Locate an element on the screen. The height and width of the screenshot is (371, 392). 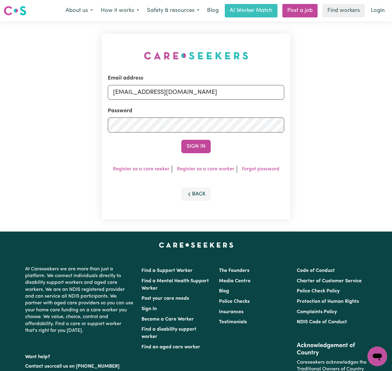
a: Complaints Policy is located at coordinates (317, 312).